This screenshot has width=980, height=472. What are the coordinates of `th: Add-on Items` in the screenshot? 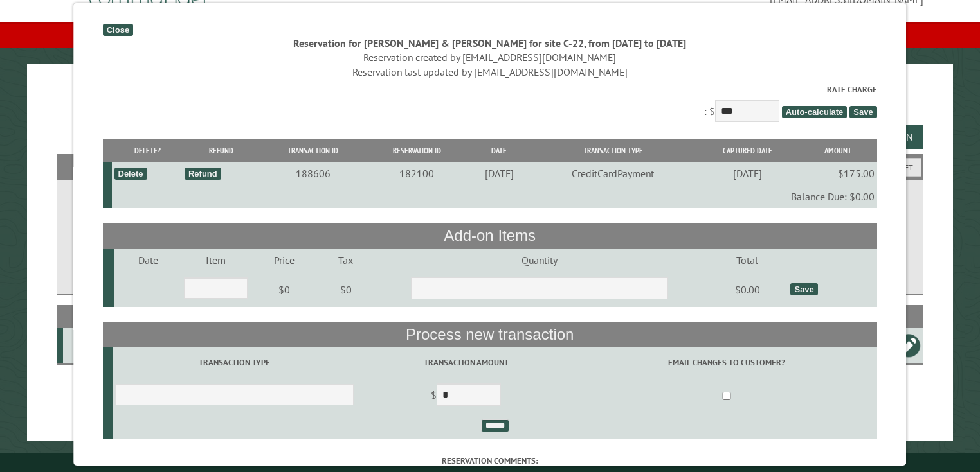 It's located at (490, 236).